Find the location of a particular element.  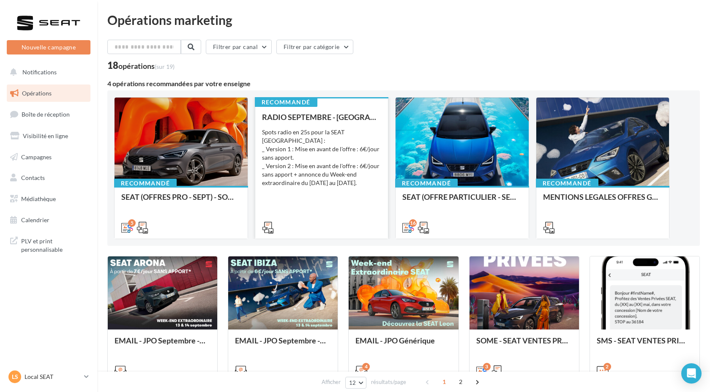

span: (sur 19) is located at coordinates (165, 66).